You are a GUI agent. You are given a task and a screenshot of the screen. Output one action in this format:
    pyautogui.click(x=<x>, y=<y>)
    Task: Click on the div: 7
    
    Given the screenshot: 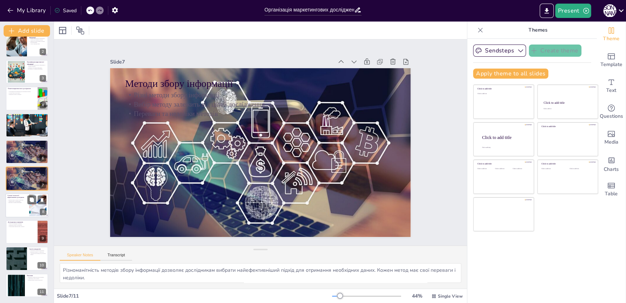 What is the action you would take?
    pyautogui.click(x=27, y=179)
    